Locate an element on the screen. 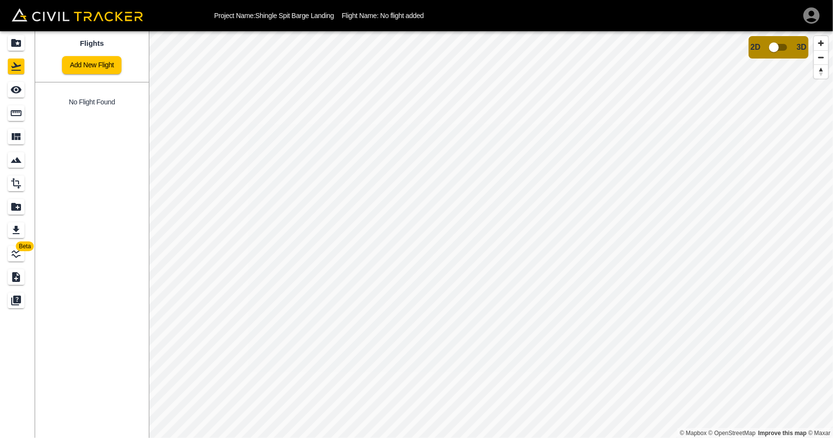  a: Mapbox is located at coordinates (693, 434).